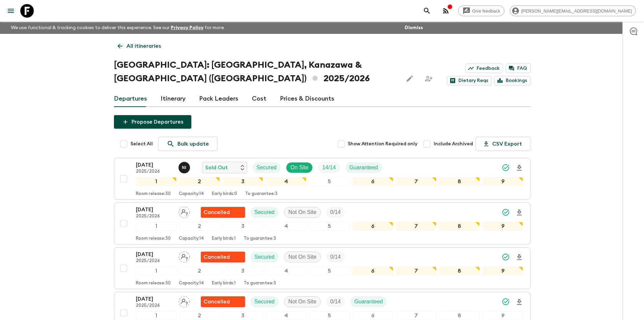  Describe the element at coordinates (173, 99) in the screenshot. I see `a: Itinerary` at that location.